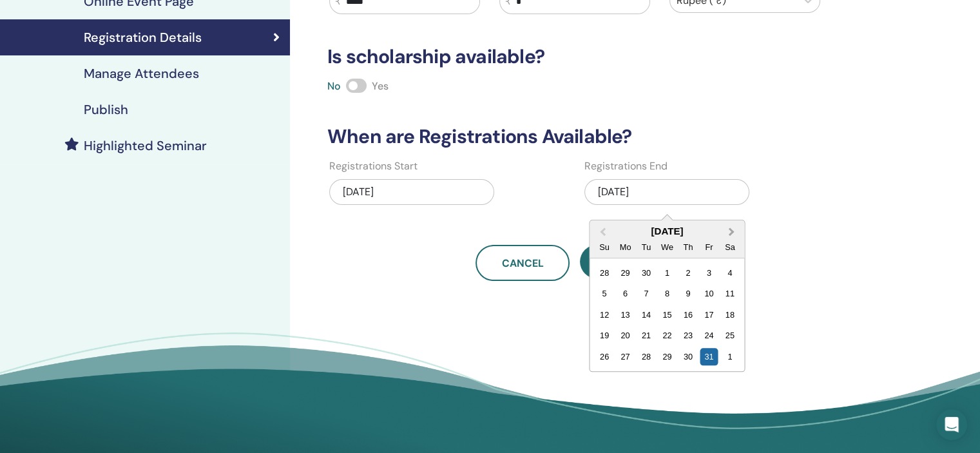 Image resolution: width=980 pixels, height=453 pixels. Describe the element at coordinates (646, 294) in the screenshot. I see `div: Choose Tuesday, October 7th, 2025` at that location.